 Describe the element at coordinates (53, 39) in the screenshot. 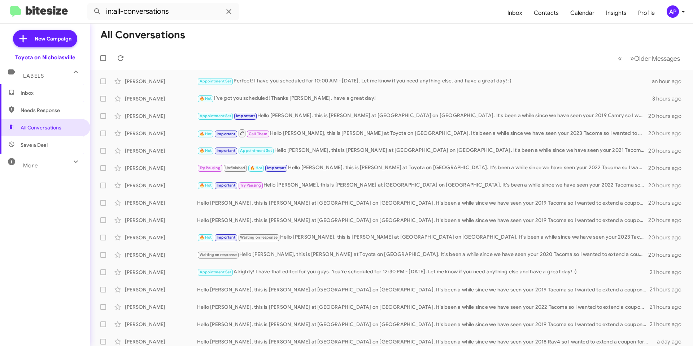

I see `span: New Campaign` at that location.